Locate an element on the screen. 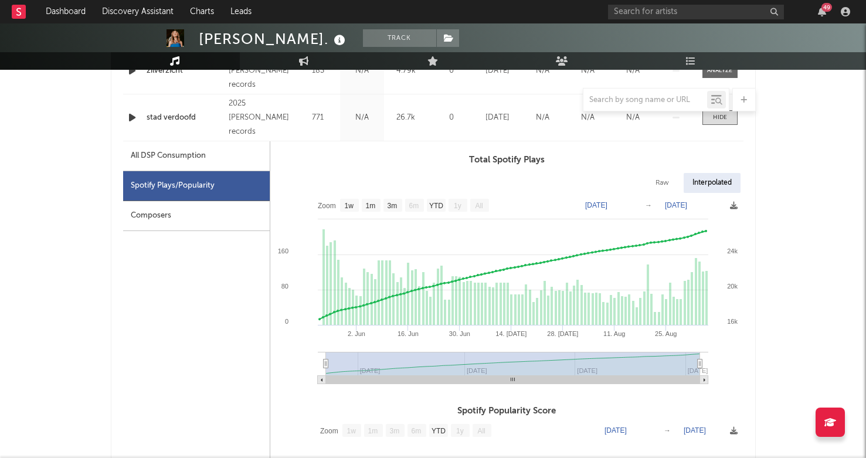  div: Interpolated is located at coordinates (711, 183).